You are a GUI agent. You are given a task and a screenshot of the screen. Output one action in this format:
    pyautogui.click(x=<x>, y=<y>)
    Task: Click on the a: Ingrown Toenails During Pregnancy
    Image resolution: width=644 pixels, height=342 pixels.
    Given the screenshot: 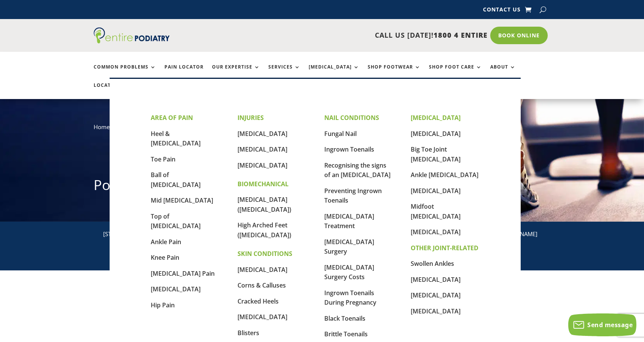 What is the action you would take?
    pyautogui.click(x=350, y=298)
    